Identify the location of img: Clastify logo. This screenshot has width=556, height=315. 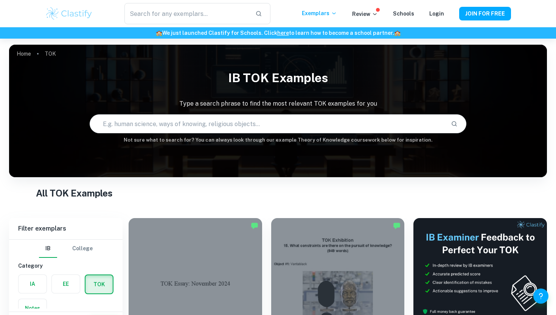
(69, 14).